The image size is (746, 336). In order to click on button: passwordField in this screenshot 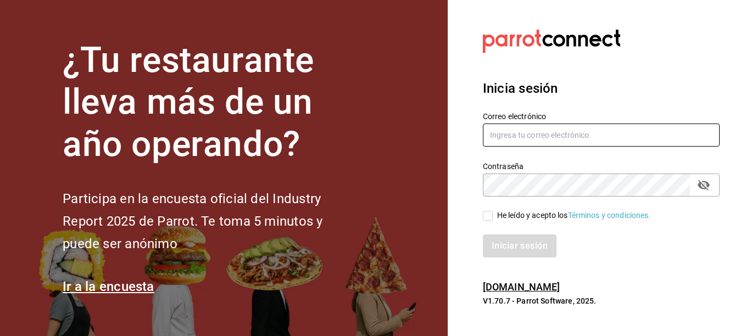, I will do `click(703, 185)`.